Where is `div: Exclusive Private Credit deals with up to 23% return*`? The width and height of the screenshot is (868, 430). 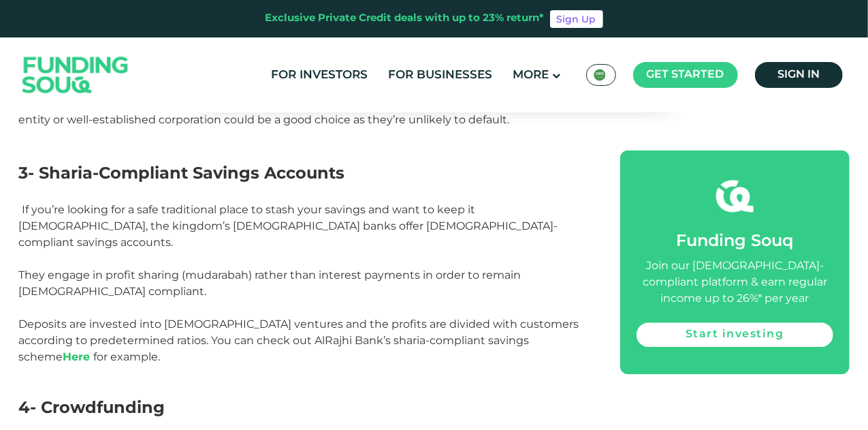
div: Exclusive Private Credit deals with up to 23% return* is located at coordinates (405, 19).